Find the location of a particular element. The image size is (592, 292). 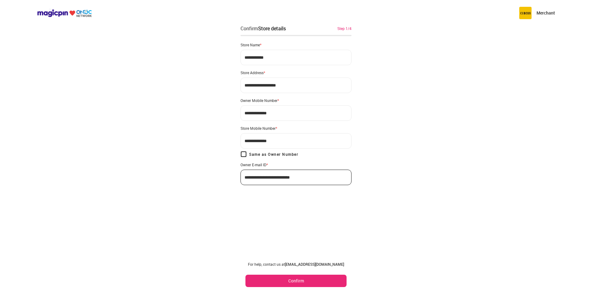

label: Same as Owner Number is located at coordinates (269, 154).